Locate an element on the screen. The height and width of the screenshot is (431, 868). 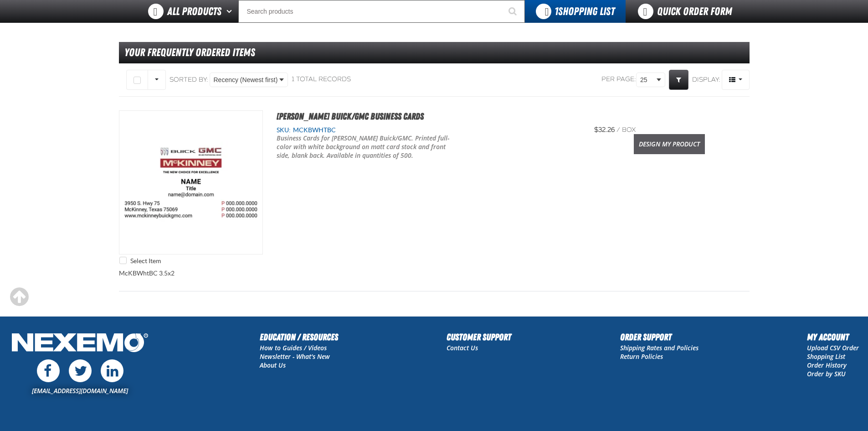
div: McKBWhtBC 3.5x2 is located at coordinates (435, 194).